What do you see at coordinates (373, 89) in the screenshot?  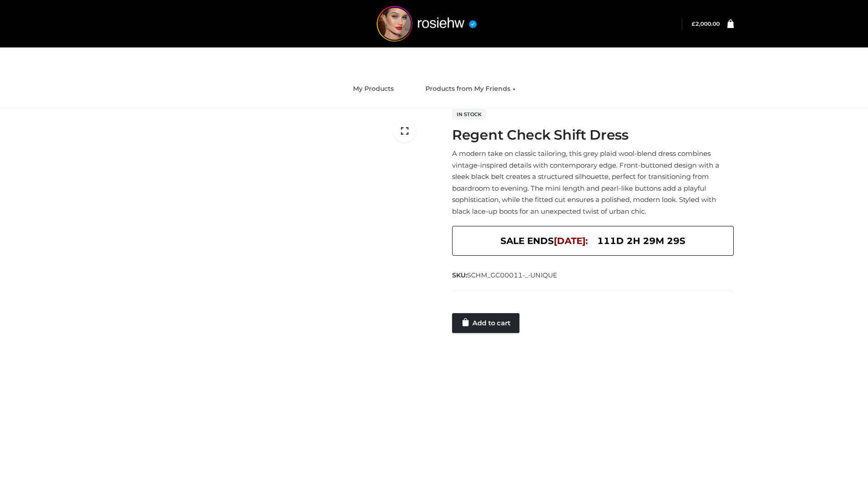 I see `a: My Products` at bounding box center [373, 89].